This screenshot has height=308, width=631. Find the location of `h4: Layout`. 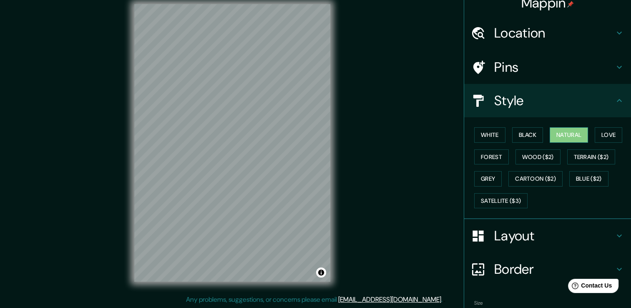

h4: Layout is located at coordinates (554, 235).